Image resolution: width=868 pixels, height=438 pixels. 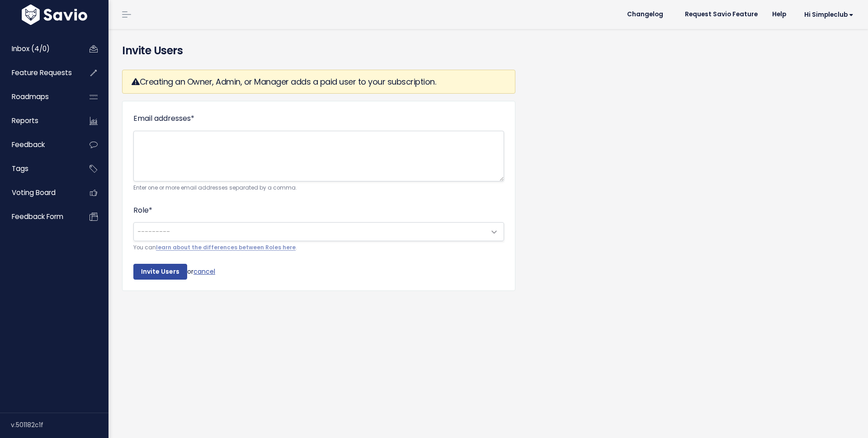 What do you see at coordinates (30, 96) in the screenshot?
I see `span: Roadmaps` at bounding box center [30, 96].